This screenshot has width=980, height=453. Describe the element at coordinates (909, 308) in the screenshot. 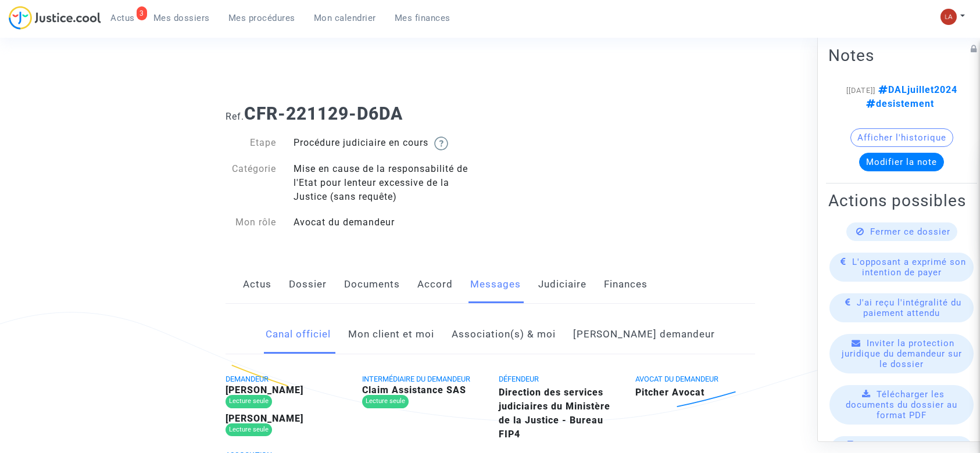

I see `span: J'ai reçu l'intégralité du paiement attendu` at that location.